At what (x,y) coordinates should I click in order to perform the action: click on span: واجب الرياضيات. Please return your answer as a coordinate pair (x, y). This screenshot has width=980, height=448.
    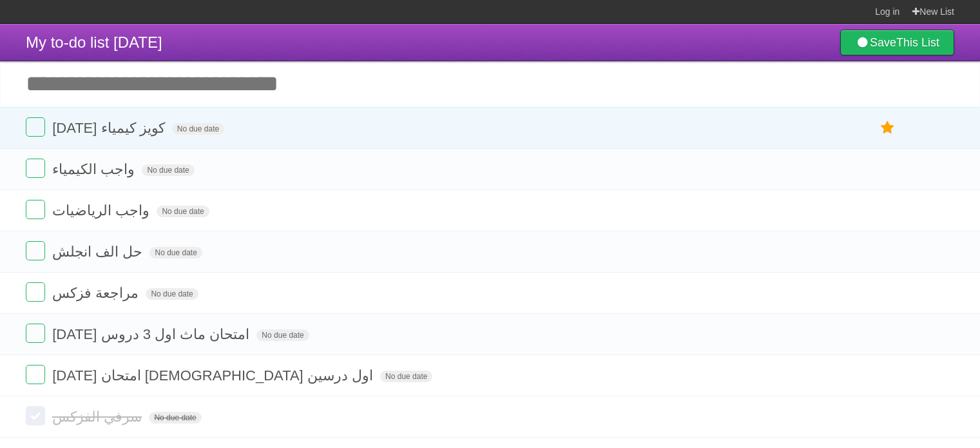
    Looking at the image, I should click on (102, 210).